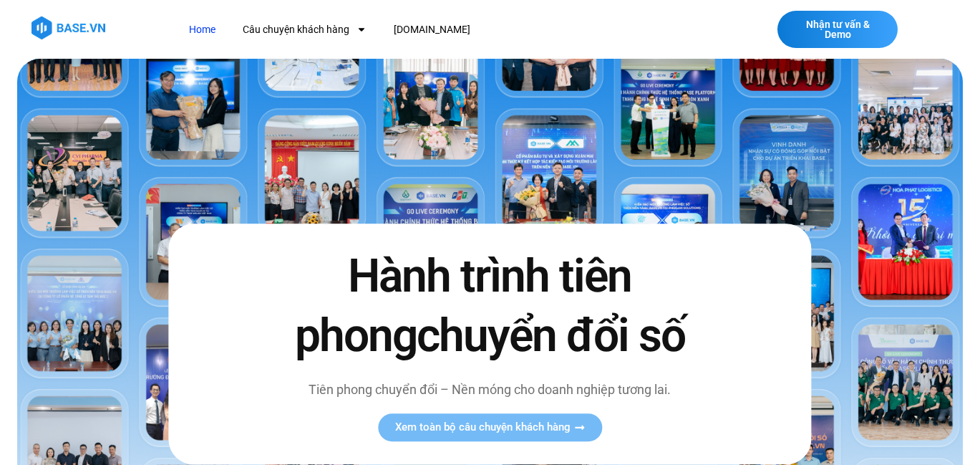 The height and width of the screenshot is (465, 980). Describe the element at coordinates (483, 428) in the screenshot. I see `span: Xem toàn bộ câu chuyện khách hàng` at that location.